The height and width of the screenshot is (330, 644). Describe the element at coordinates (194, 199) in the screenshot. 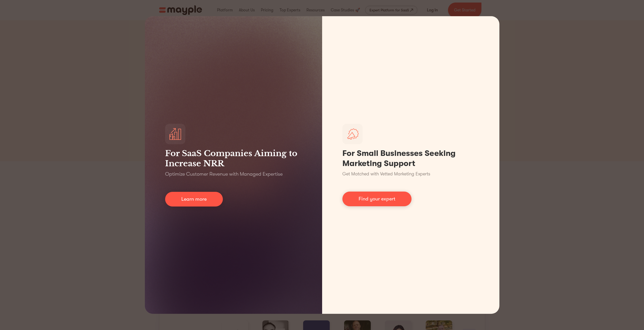

I see `a: Learn more` at that location.